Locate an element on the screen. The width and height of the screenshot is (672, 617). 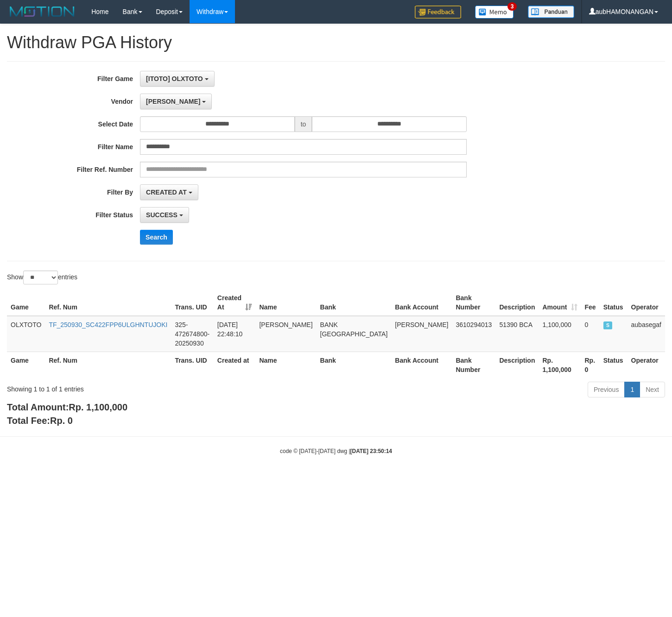
th: Rp. 0 is located at coordinates (590, 364).